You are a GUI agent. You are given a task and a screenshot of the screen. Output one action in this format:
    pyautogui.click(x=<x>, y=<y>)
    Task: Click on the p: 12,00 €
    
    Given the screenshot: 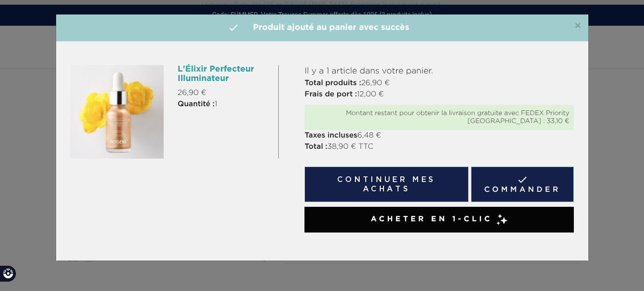 What is the action you would take?
    pyautogui.click(x=439, y=94)
    